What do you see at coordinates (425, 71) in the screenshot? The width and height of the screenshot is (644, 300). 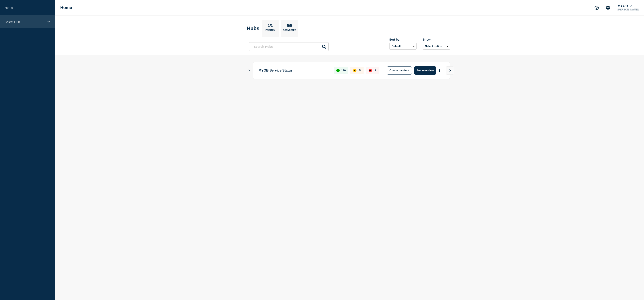 I see `button: See overview` at bounding box center [425, 71].